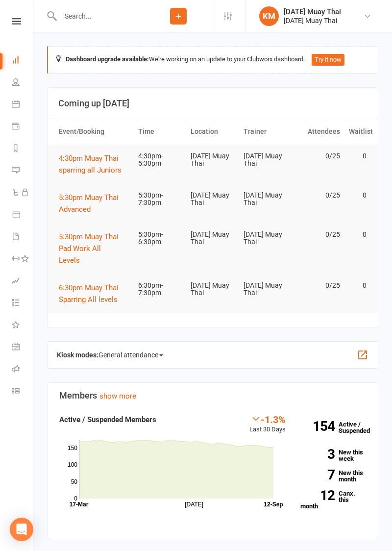 The image size is (392, 551). Describe the element at coordinates (94, 131) in the screenshot. I see `th: Event/Booking` at that location.